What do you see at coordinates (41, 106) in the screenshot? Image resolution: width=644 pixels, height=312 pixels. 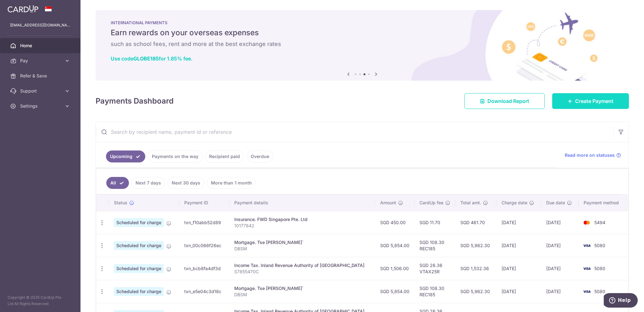 I see `span: Settings` at bounding box center [41, 106].